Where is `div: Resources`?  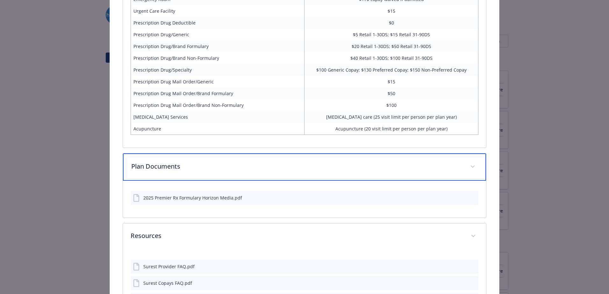 div: Resources is located at coordinates (304, 237).